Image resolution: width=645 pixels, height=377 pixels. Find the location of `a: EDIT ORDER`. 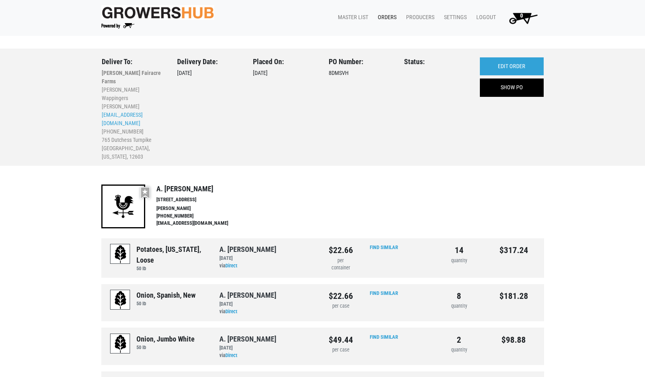

a: EDIT ORDER is located at coordinates (512, 67).